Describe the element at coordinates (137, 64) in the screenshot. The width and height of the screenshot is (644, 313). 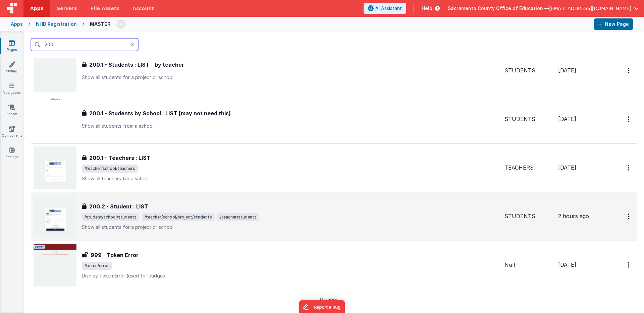
I see `h3: 200.1 - Students : LIST - by teacher` at that location.